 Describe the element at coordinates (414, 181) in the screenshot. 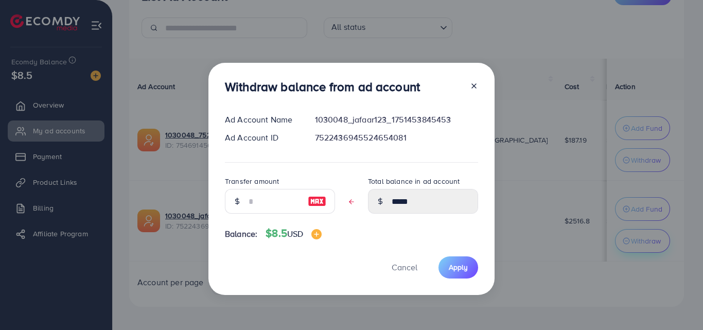

I see `label: Total balance in ad account` at that location.